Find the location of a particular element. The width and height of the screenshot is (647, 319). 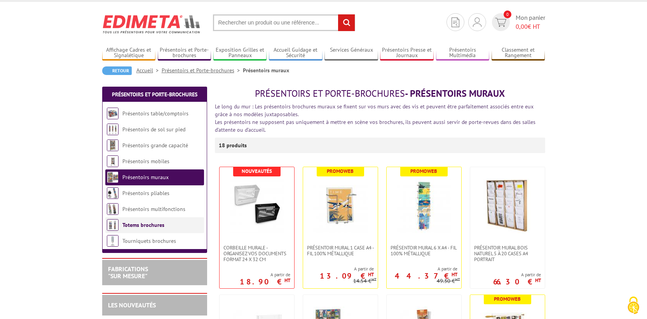

img: Présentoir mural 1 case A4 - Fil 100% métallique is located at coordinates (341, 206).